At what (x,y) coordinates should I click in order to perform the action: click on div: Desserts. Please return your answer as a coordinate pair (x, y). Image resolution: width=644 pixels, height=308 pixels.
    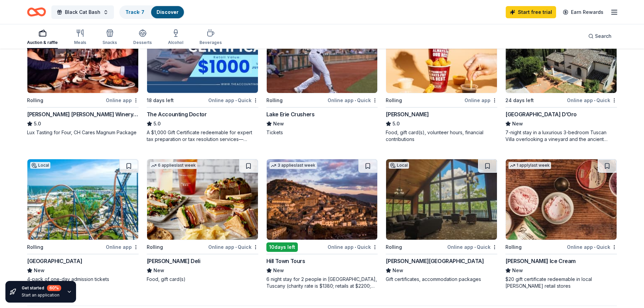
    Looking at the image, I should click on (142, 43).